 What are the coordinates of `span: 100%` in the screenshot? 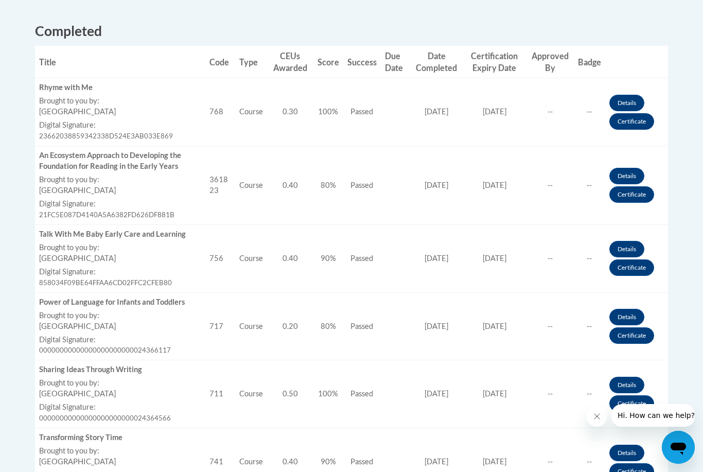 It's located at (328, 111).